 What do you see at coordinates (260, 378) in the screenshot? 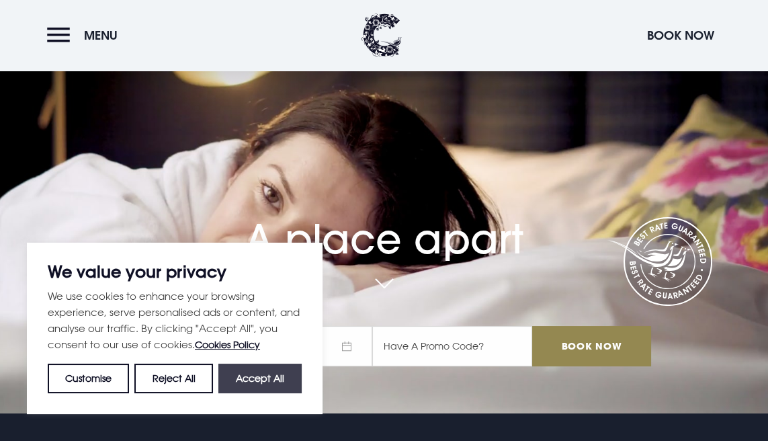
I see `button: Accept All` at bounding box center [260, 378].